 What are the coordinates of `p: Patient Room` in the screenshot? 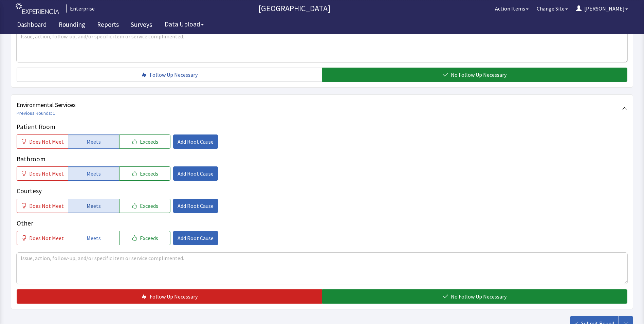 It's located at (322, 127).